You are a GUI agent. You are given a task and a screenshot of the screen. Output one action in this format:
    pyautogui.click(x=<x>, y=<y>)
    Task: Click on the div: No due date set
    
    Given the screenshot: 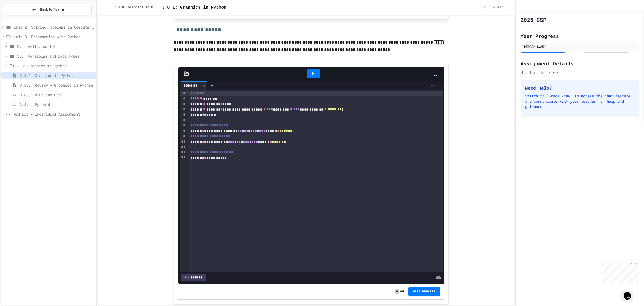 What is the action you would take?
    pyautogui.click(x=580, y=73)
    